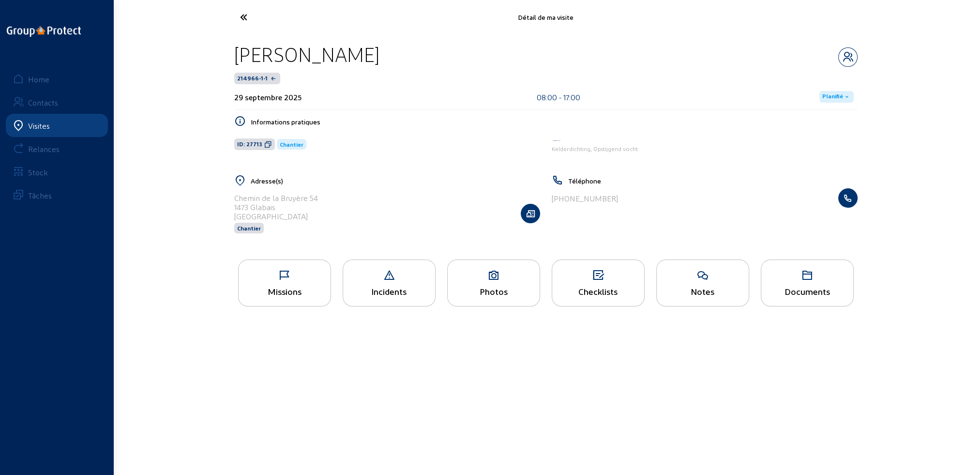 The image size is (980, 475). Describe the element at coordinates (38, 172) in the screenshot. I see `div: Stock` at that location.